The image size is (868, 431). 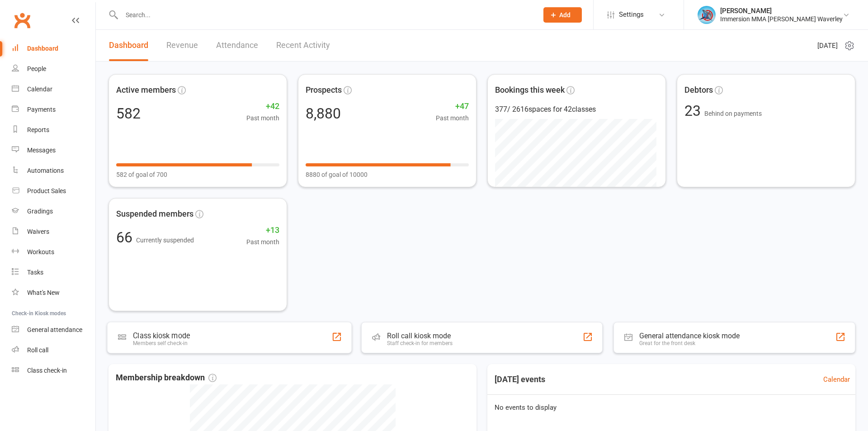 I want to click on a: Tasks, so click(x=53, y=272).